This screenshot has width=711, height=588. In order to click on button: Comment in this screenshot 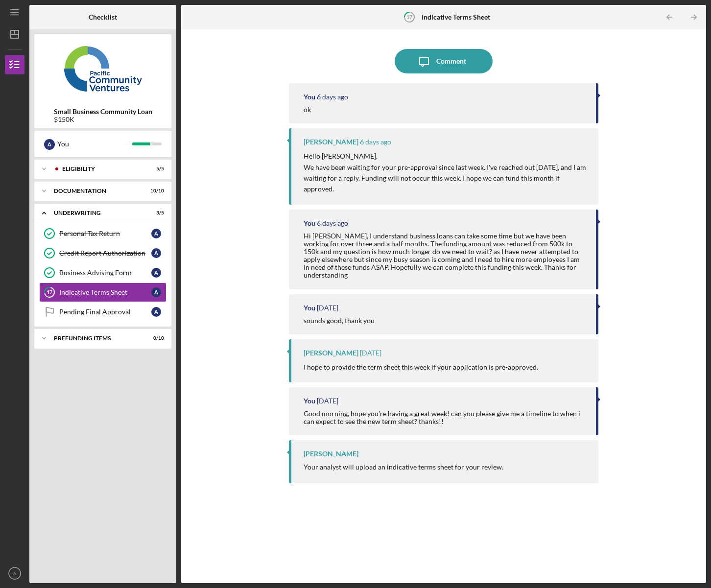, I will do `click(444, 61)`.